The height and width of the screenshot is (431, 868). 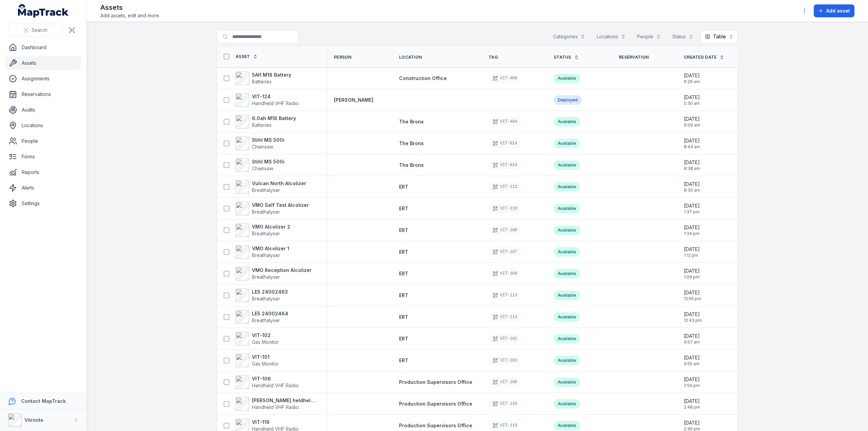 I want to click on div: VIT-404, so click(x=505, y=122).